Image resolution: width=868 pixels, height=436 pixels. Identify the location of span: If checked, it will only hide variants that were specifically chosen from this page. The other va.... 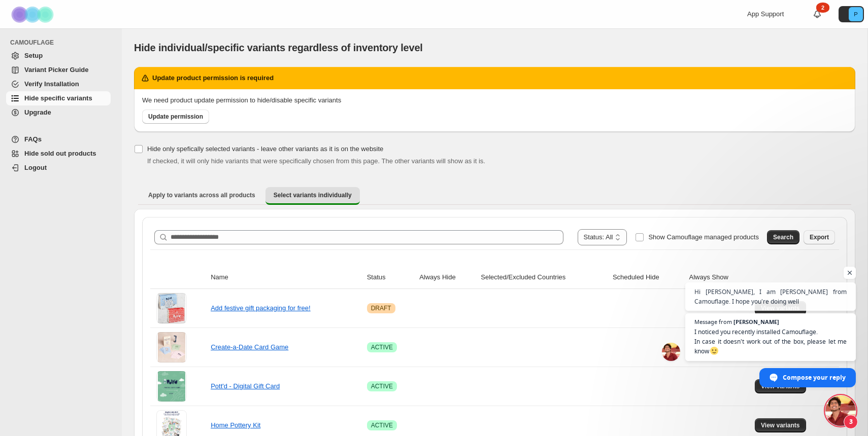
(316, 161).